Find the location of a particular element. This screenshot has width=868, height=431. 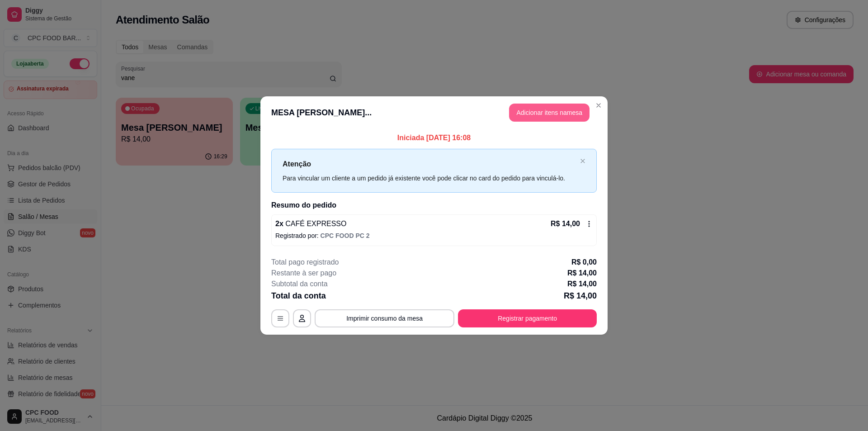

button: Registrar pagamento is located at coordinates (527, 318).